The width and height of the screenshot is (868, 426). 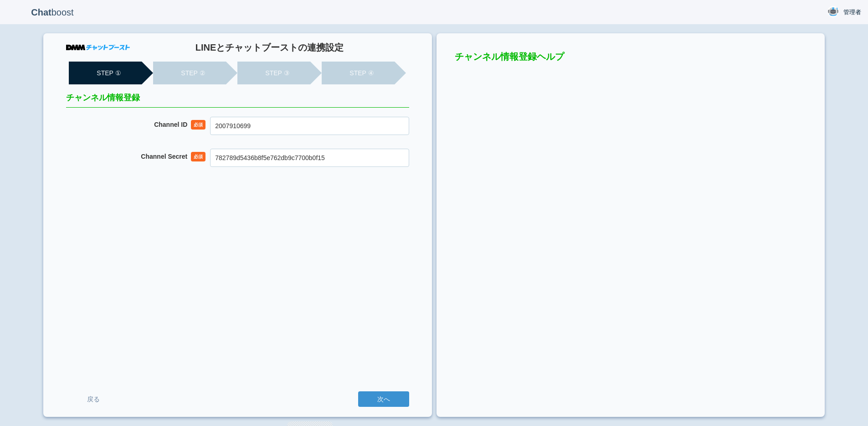 What do you see at coordinates (631, 59) in the screenshot?
I see `h3: チャンネル情報登録ヘルプ` at bounding box center [631, 59].